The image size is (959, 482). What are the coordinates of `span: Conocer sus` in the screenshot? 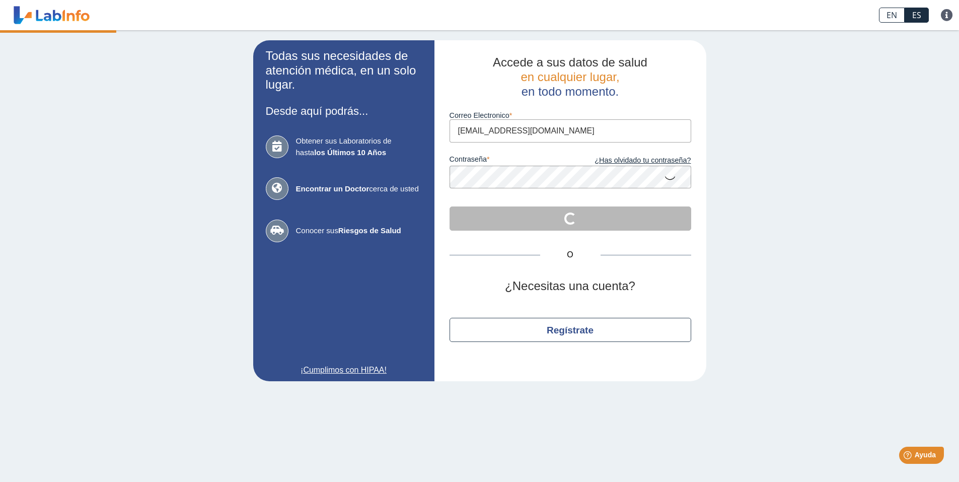 It's located at (359, 231).